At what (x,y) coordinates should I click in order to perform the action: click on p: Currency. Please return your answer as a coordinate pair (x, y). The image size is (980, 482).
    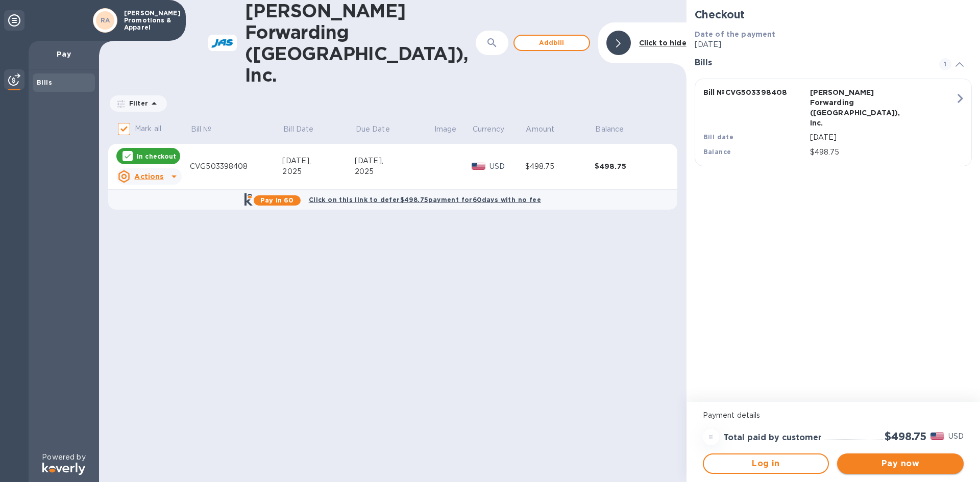
    Looking at the image, I should click on (488, 129).